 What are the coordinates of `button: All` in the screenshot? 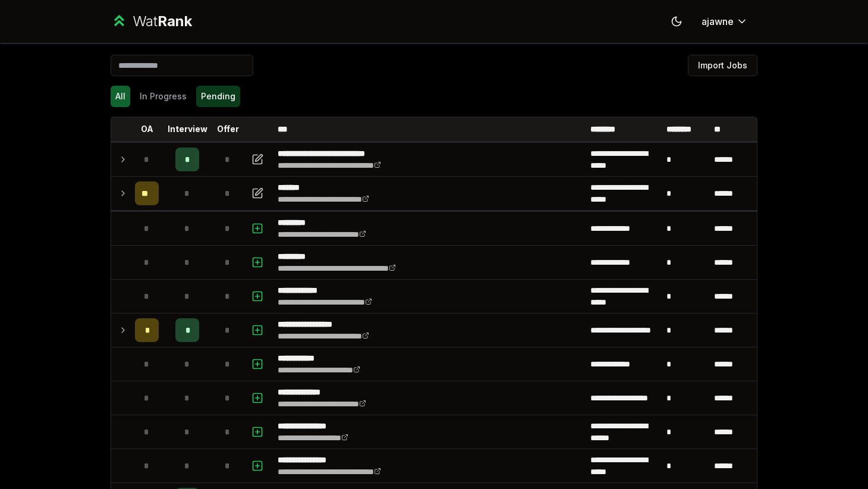 It's located at (120, 96).